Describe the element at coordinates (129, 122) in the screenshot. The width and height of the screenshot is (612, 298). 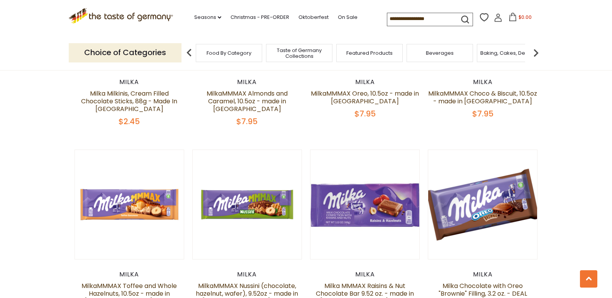
I see `span: $2.45` at that location.